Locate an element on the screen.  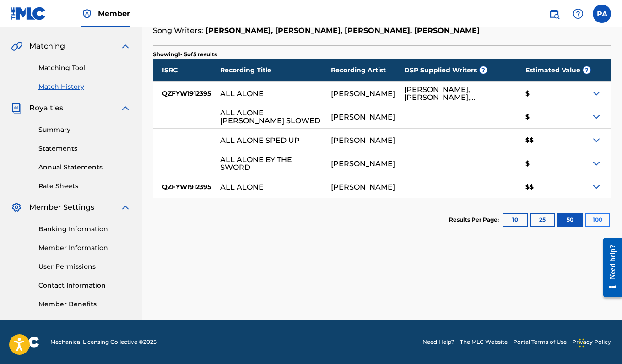
button: 100 is located at coordinates (597, 220).